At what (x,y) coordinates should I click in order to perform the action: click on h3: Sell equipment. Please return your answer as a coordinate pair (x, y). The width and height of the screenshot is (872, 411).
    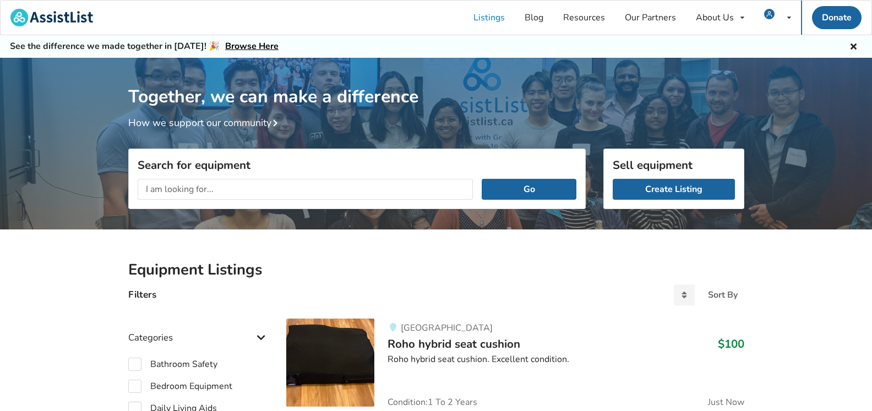
    Looking at the image, I should click on (674, 165).